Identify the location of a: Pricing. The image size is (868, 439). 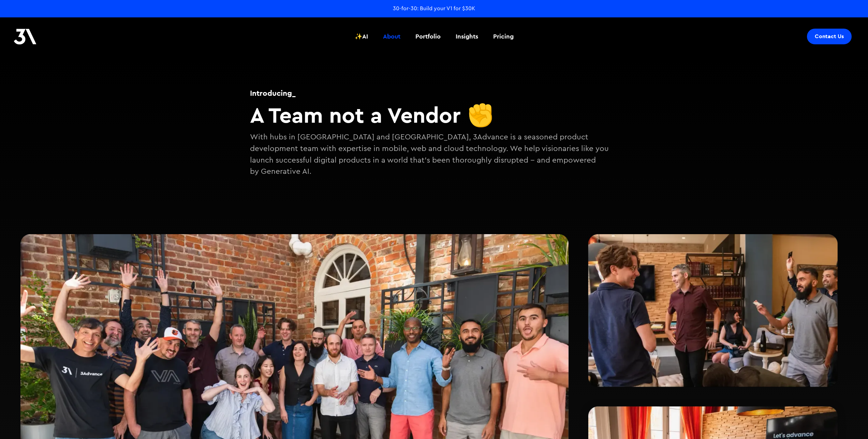
(504, 37).